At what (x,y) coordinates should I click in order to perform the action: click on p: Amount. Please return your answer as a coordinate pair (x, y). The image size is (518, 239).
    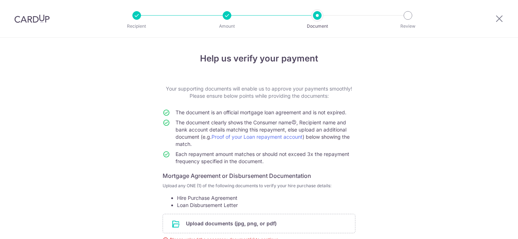
    Looking at the image, I should click on (227, 26).